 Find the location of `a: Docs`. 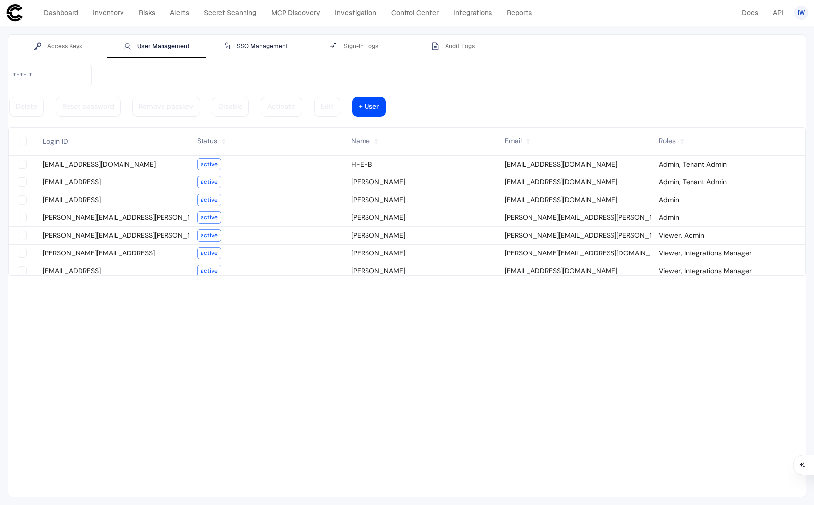

a: Docs is located at coordinates (750, 13).